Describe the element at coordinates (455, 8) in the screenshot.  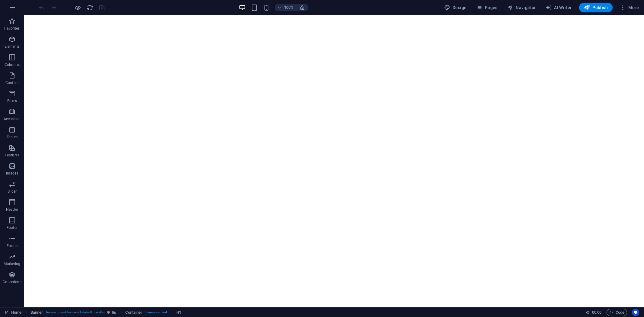
I see `div: Design (Ctrl+Alt+Y)` at that location.